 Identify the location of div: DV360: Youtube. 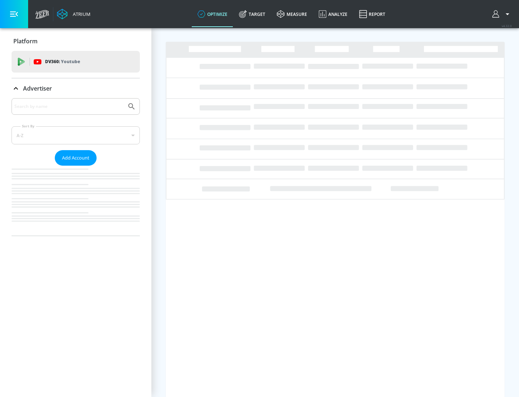
(76, 62).